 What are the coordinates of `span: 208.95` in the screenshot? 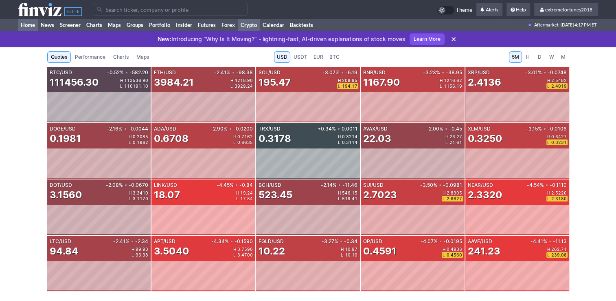 It's located at (350, 80).